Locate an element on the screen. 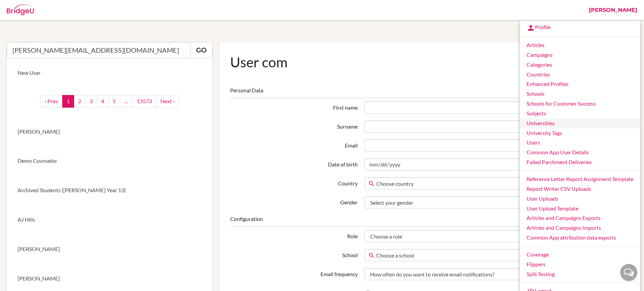  h1: User com is located at coordinates (428, 62).